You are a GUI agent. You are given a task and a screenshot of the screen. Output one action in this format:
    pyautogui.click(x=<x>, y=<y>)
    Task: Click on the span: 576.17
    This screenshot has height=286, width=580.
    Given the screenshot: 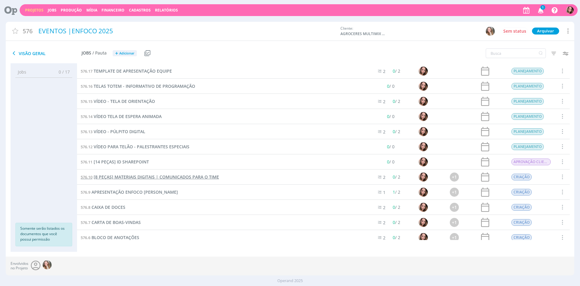 What is the action you would take?
    pyautogui.click(x=86, y=71)
    